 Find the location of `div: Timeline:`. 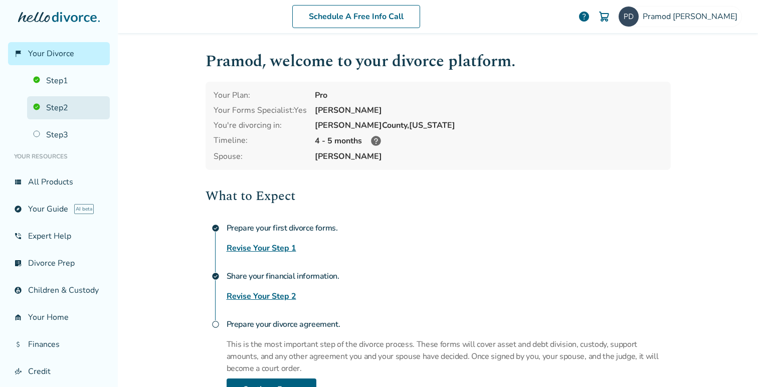

div: Timeline: is located at coordinates (260, 141).